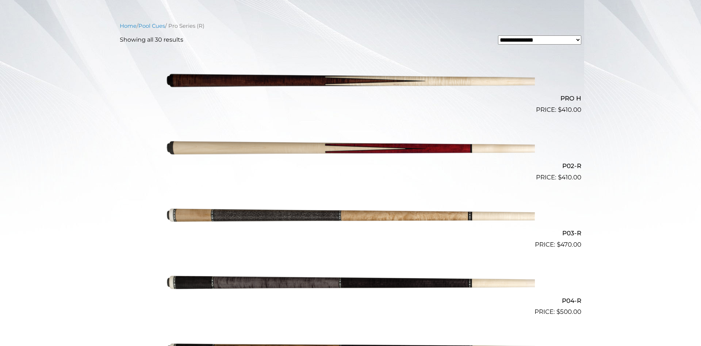  What do you see at coordinates (350, 148) in the screenshot?
I see `img: P02-R` at bounding box center [350, 148].